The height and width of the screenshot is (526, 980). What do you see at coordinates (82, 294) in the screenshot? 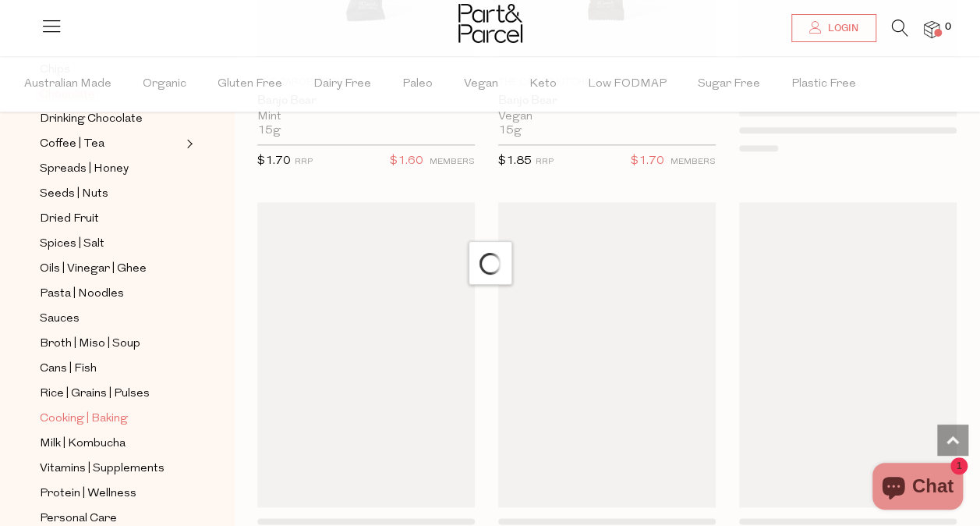
I see `span: Pasta | Noodles` at bounding box center [82, 294].